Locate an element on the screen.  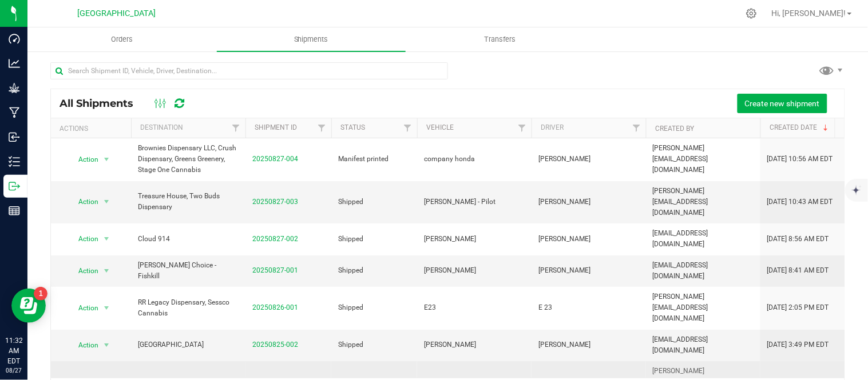
a: 20250825-002 is located at coordinates (275, 345).